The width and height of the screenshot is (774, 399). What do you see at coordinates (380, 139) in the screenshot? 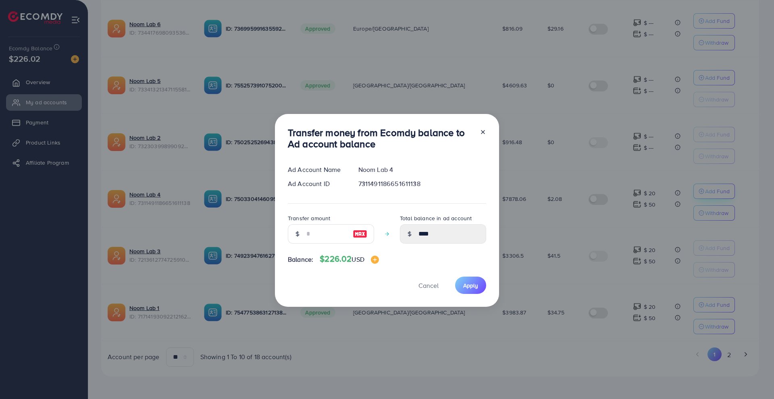
I see `h3: Transfer money from Ecomdy balance to Ad account balance` at bounding box center [380, 139].